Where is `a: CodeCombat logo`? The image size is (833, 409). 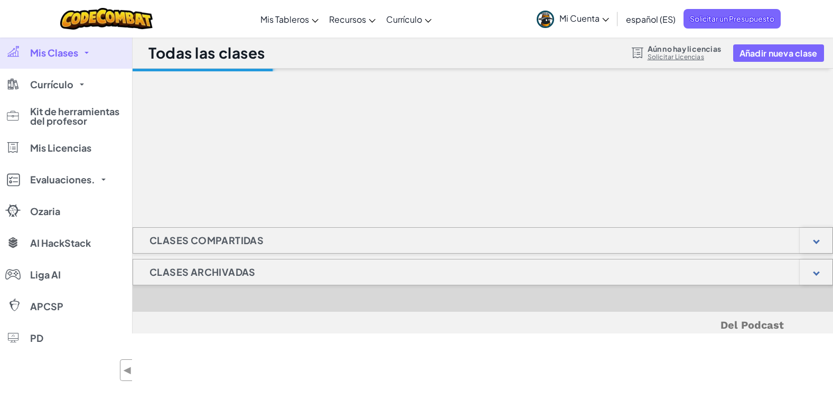 a: CodeCombat logo is located at coordinates (106, 18).